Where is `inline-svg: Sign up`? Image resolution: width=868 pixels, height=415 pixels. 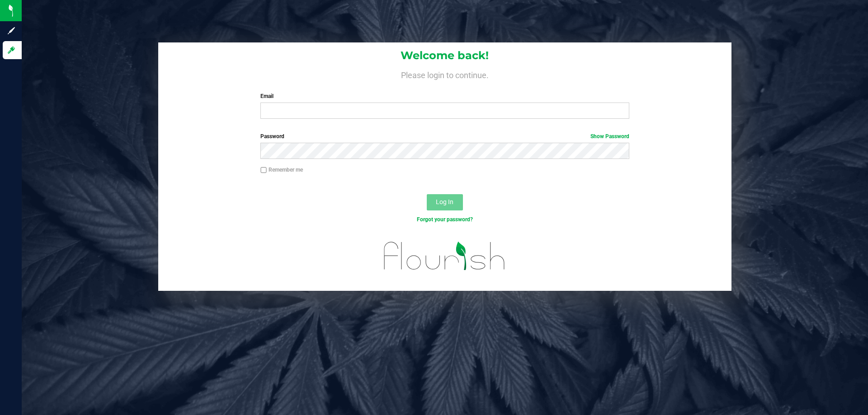
inline-svg: Sign up is located at coordinates (11, 30).